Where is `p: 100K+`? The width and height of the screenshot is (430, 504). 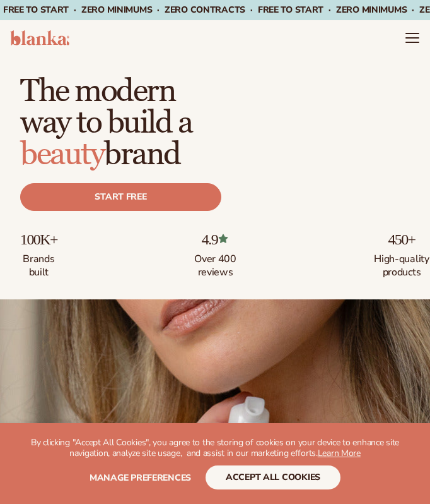 p: 100K+ is located at coordinates (39, 239).